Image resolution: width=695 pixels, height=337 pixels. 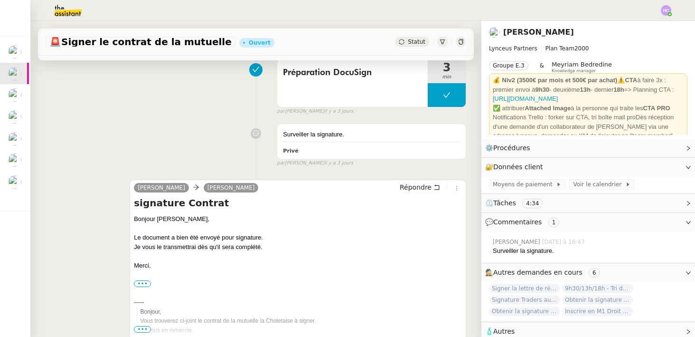 I want to click on span: Statut, so click(x=417, y=42).